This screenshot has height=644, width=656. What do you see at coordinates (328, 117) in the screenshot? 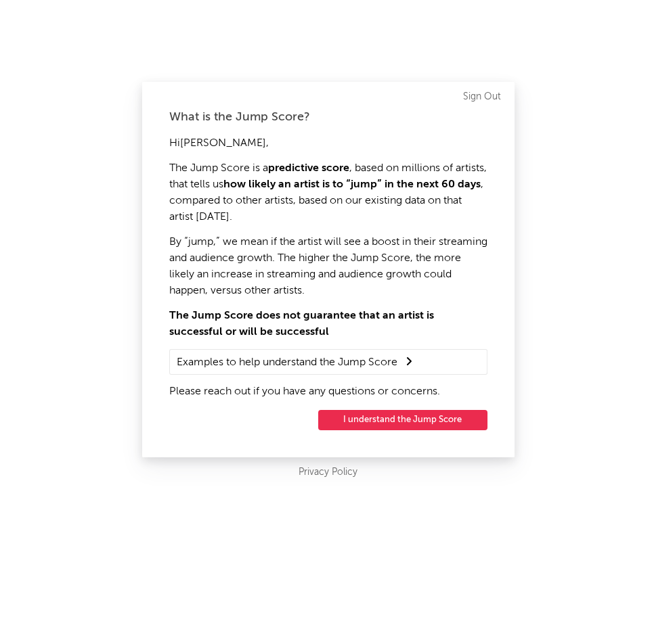
I see `div: What is the Jump Score?` at bounding box center [328, 117].